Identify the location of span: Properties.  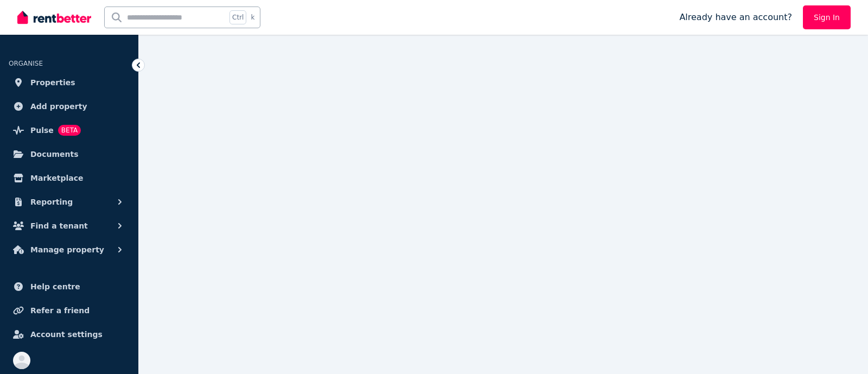
(52, 82).